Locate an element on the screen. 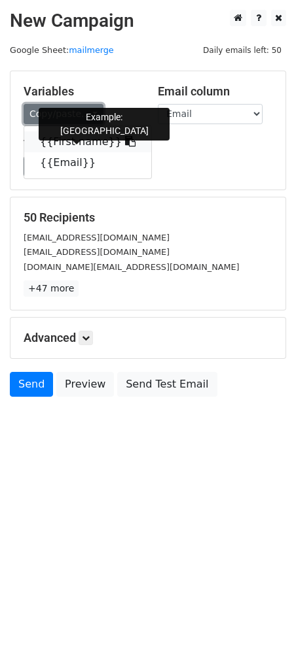 This screenshot has height=649, width=296. h5: Advanced is located at coordinates (148, 338).